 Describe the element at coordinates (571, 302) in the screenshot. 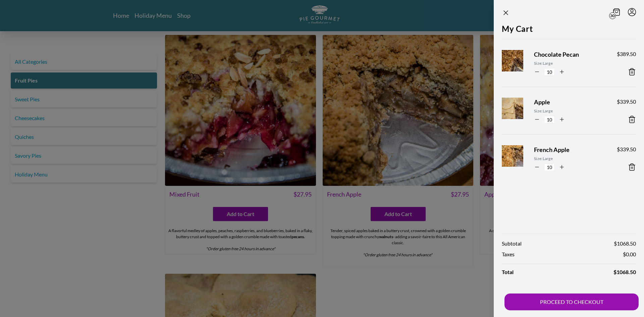

I see `button: PROCEED TO CHECKOUT` at that location.